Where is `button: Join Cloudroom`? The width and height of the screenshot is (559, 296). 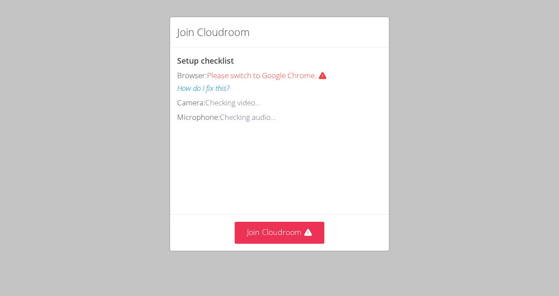 button: Join Cloudroom is located at coordinates (279, 232).